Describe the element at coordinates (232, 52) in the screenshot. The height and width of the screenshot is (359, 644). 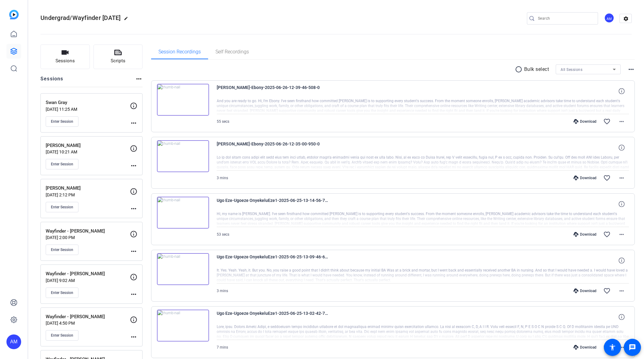
I see `span: Self Recordings` at that location.